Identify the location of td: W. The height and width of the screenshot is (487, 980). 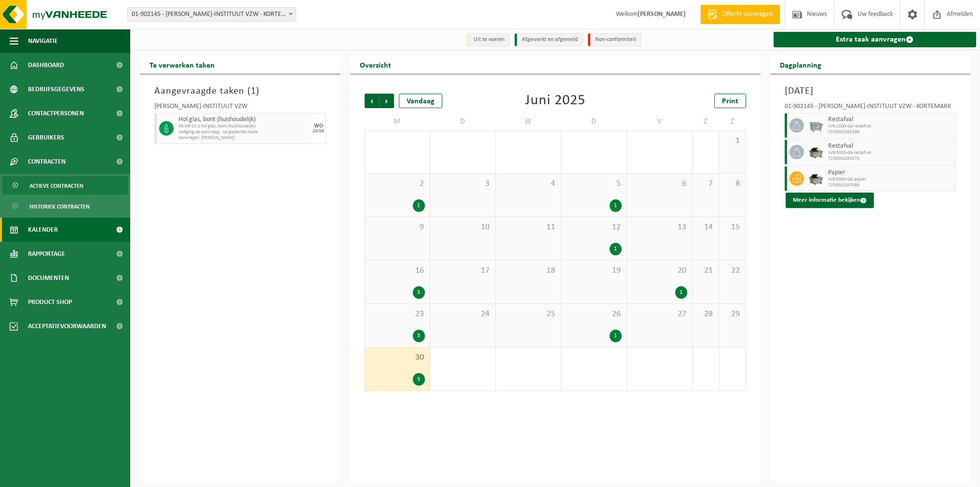
(528, 121).